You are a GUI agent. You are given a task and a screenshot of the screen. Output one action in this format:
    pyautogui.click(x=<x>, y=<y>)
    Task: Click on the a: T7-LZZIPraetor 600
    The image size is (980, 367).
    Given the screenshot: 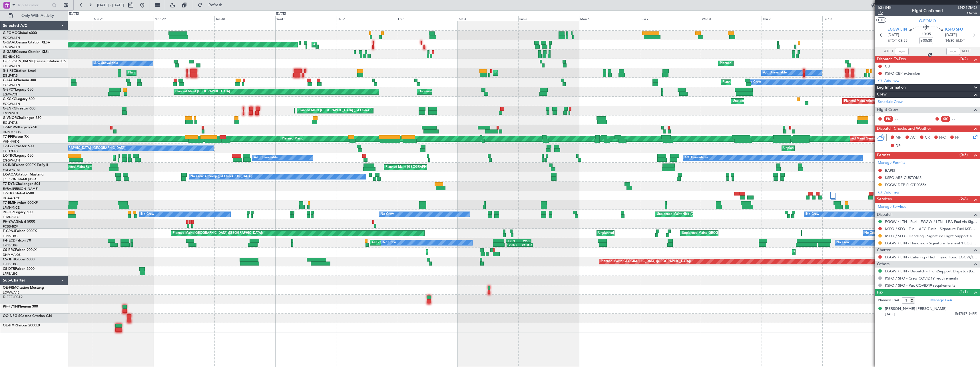 What is the action you would take?
    pyautogui.click(x=18, y=146)
    